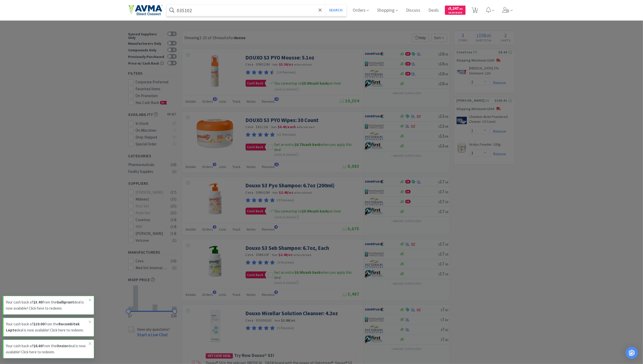 The width and height of the screenshot is (643, 364). Describe the element at coordinates (257, 10) in the screenshot. I see `input: Search by item, sku, manufacturer, ingredient, size...` at that location.